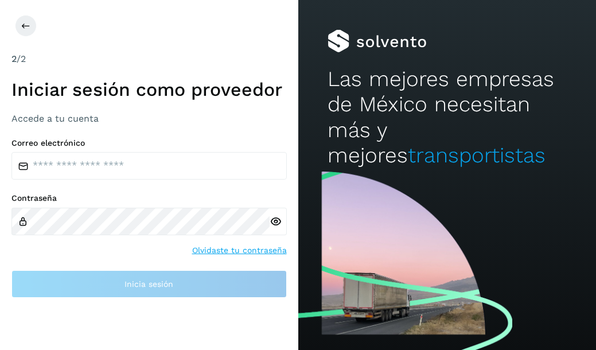 The width and height of the screenshot is (596, 350). What do you see at coordinates (149, 284) in the screenshot?
I see `span: Inicia sesión` at bounding box center [149, 284].